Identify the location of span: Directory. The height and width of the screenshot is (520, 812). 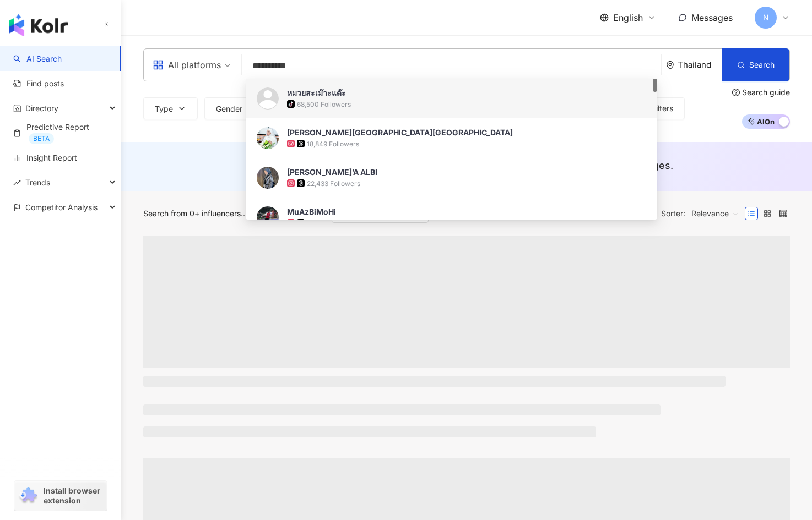
(42, 108).